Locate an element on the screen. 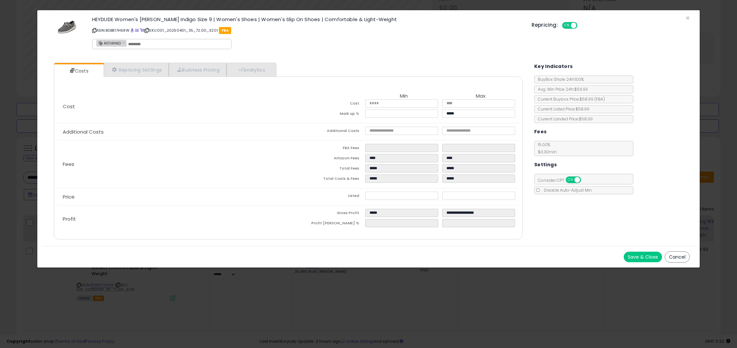 The width and height of the screenshot is (737, 348). span: Current Landed Price: $58.99 is located at coordinates (564, 119).